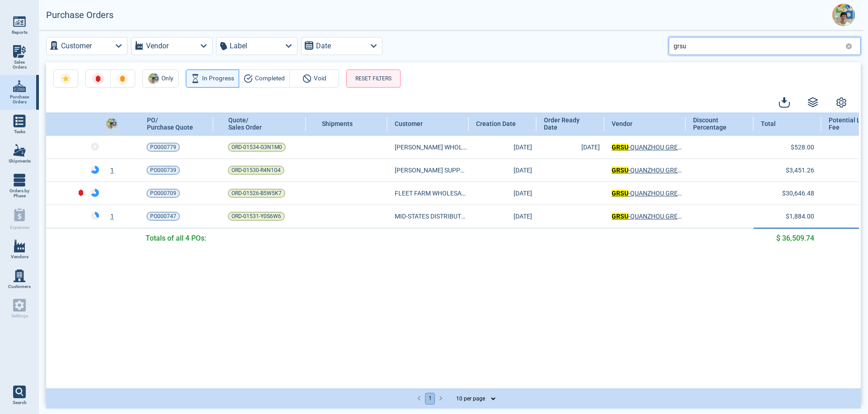 Image resolution: width=868 pixels, height=414 pixels. What do you see at coordinates (257, 147) in the screenshot?
I see `a: ORD-01534-G3N1M0` at bounding box center [257, 147].